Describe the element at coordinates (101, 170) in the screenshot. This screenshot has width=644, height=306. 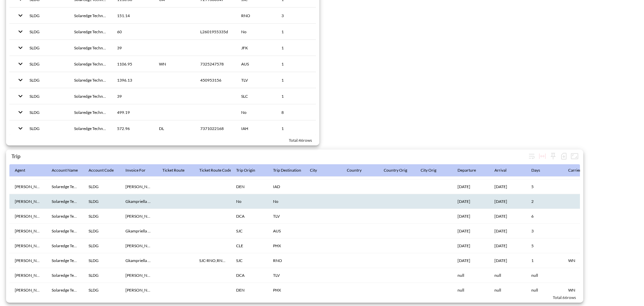
I see `div: Account Code` at that location.